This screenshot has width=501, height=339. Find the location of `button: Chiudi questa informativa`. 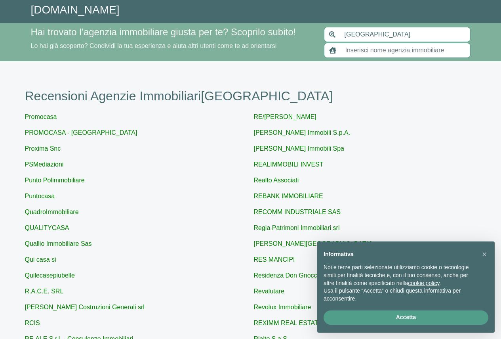

button: Chiudi questa informativa is located at coordinates (485, 254).